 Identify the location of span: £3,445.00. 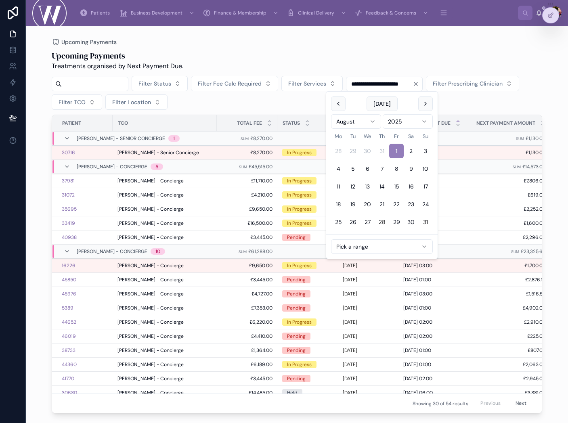
(247, 237).